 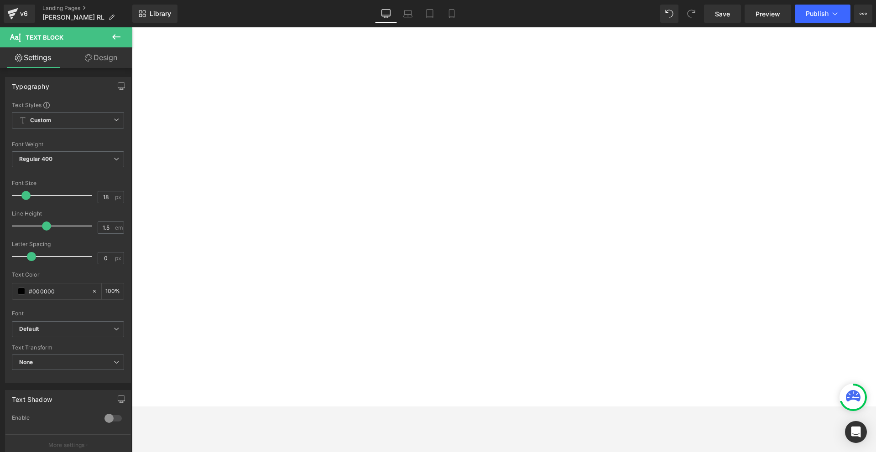 I want to click on a: Preview, so click(x=768, y=14).